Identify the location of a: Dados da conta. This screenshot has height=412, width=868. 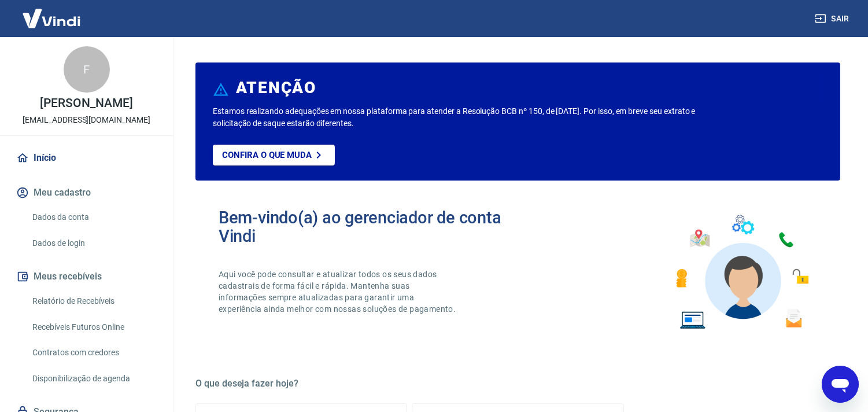
(93, 217).